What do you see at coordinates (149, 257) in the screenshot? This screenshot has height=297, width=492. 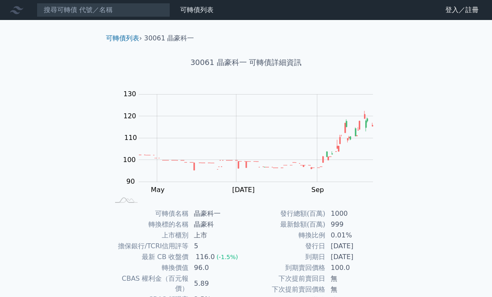 I see `td: 最新 CB 收盤價` at bounding box center [149, 257].